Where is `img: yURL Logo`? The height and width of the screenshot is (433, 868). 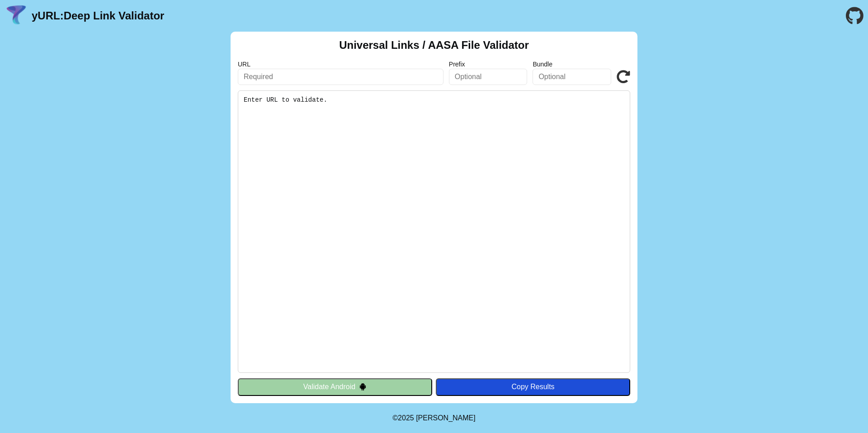 img: yURL Logo is located at coordinates (16, 16).